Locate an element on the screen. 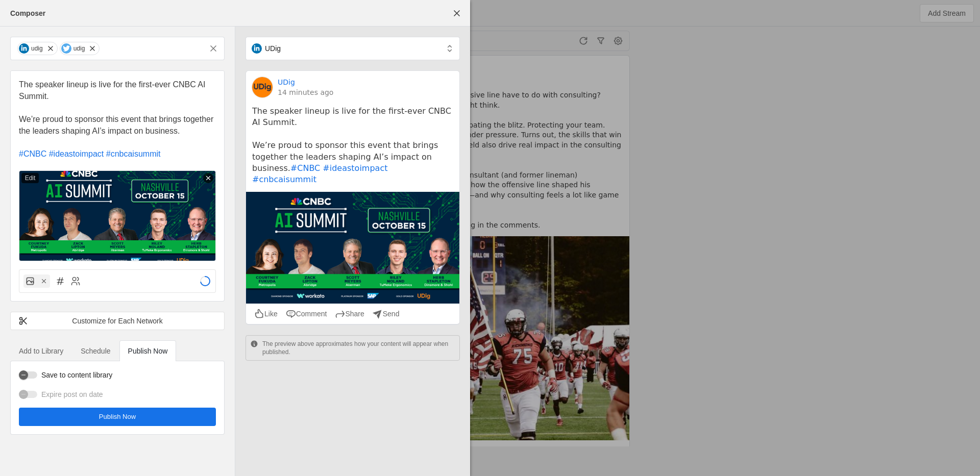 The image size is (980, 476). label: Save to content library is located at coordinates (75, 375).